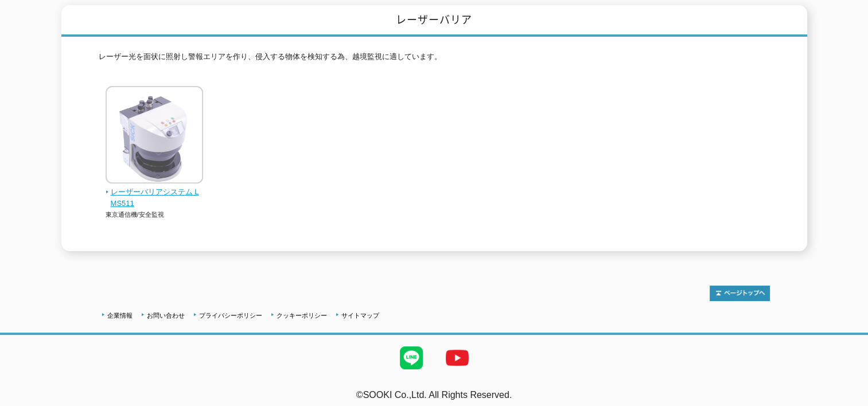 The height and width of the screenshot is (406, 868). What do you see at coordinates (154, 192) in the screenshot?
I see `a: レーザーバリアシステム LMS511` at bounding box center [154, 192].